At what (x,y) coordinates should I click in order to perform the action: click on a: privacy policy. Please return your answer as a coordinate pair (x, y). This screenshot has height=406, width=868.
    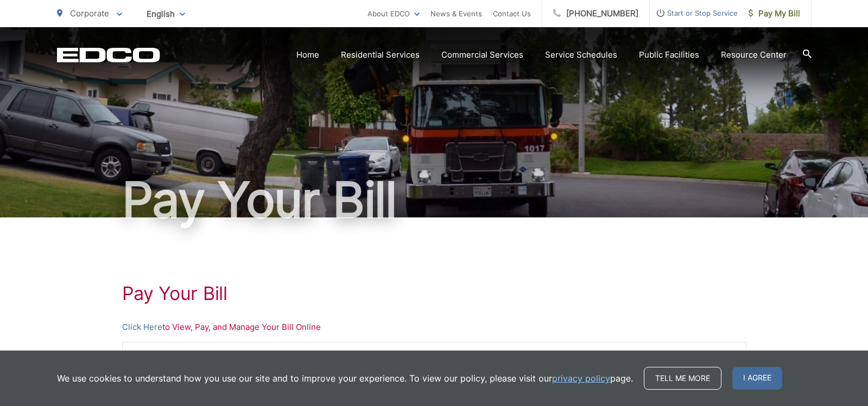
    Looking at the image, I should click on (581, 378).